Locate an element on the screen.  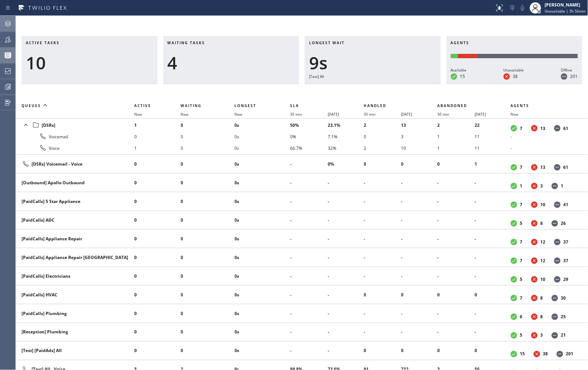
li: 7.1% is located at coordinates (346, 136).